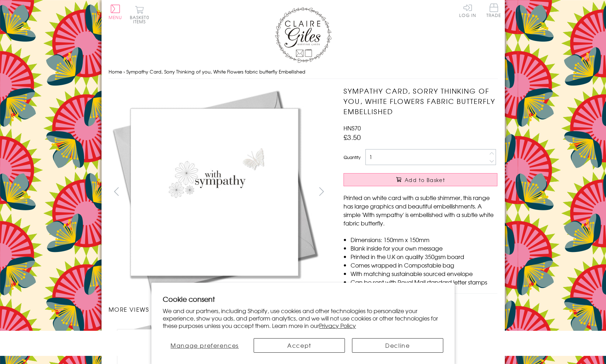 This screenshot has width=606, height=364. I want to click on li: Comes wrapped in Compostable bag, so click(424, 265).